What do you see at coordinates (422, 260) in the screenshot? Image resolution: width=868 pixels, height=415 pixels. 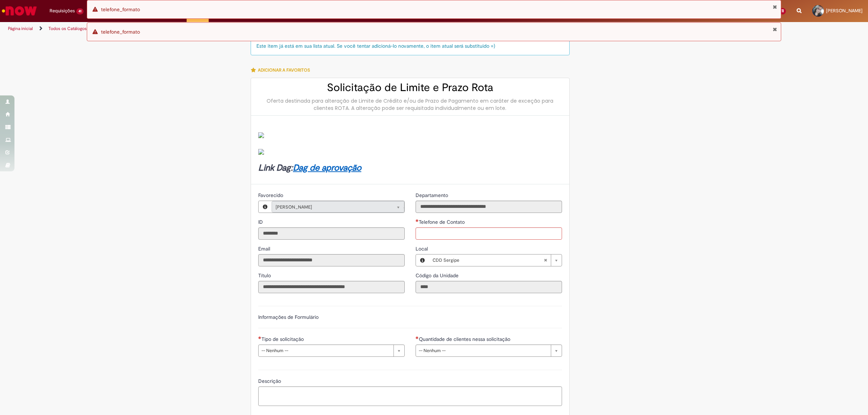 I see `button: Local, Visualizar este registro CDD Sergipe` at bounding box center [422, 260].